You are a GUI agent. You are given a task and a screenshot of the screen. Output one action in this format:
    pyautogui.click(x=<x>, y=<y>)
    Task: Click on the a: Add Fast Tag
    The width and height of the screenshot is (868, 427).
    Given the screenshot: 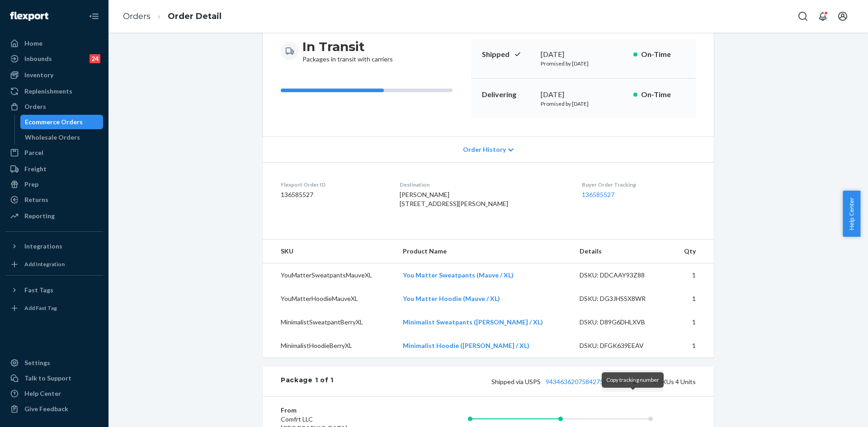 What is the action you would take?
    pyautogui.click(x=54, y=308)
    